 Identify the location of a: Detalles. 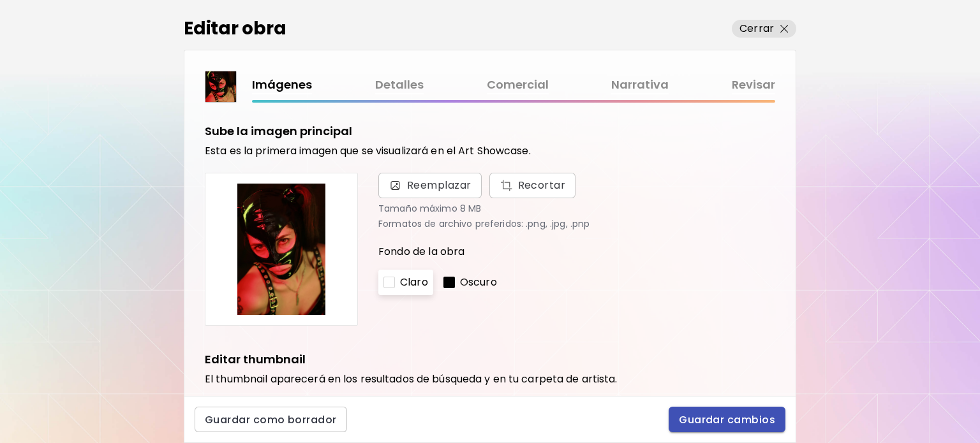
(399, 85).